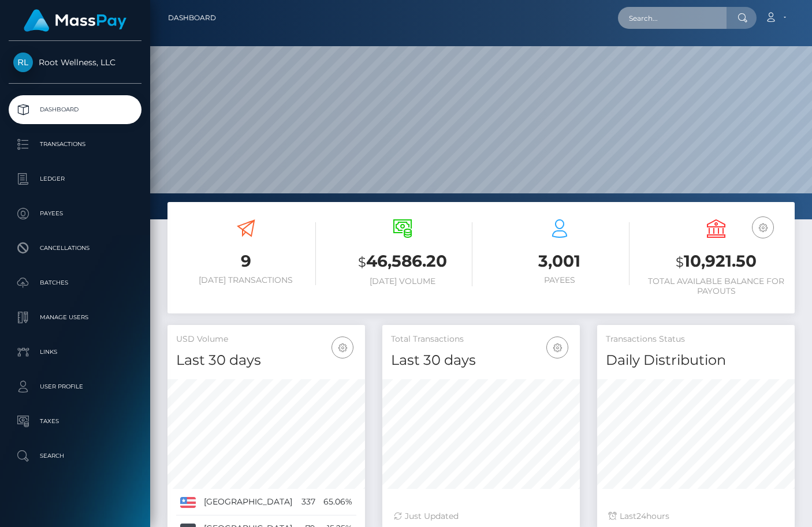 The width and height of the screenshot is (812, 527). I want to click on h3: 46,586.20, so click(403, 261).